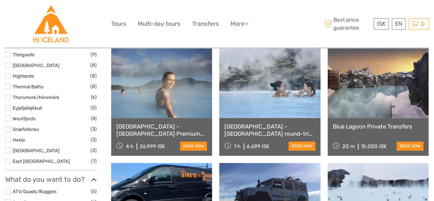 This screenshot has height=201, width=434. I want to click on a: More, so click(239, 24).